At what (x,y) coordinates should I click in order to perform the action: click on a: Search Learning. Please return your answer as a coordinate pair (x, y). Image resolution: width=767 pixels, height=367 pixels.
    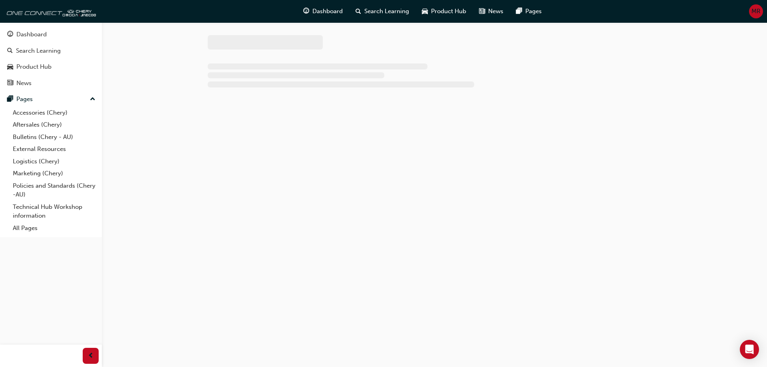
    Looking at the image, I should click on (51, 51).